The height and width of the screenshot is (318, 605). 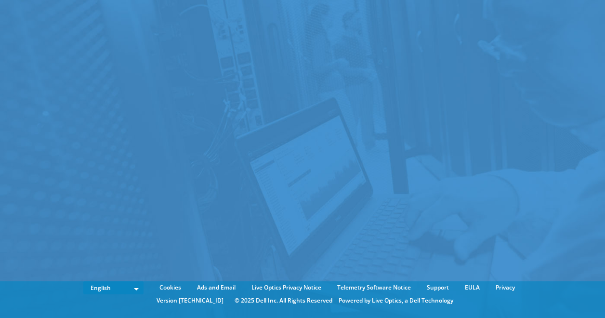 What do you see at coordinates (286, 287) in the screenshot?
I see `a: Live Optics Privacy Notice` at bounding box center [286, 287].